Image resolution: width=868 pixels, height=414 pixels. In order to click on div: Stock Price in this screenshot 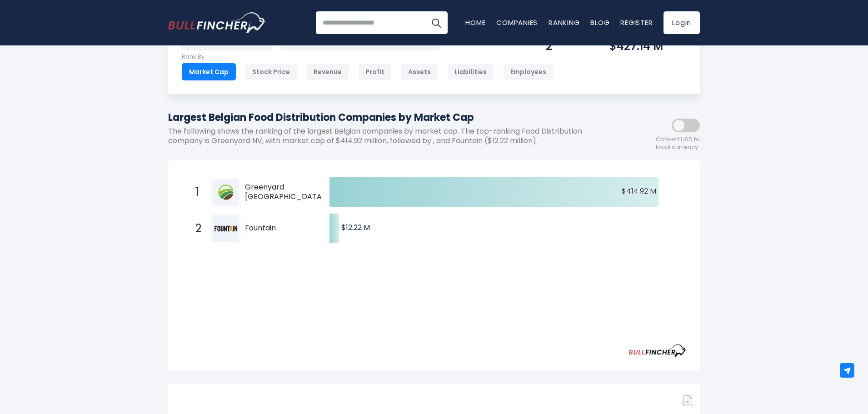, I will do `click(271, 72)`.